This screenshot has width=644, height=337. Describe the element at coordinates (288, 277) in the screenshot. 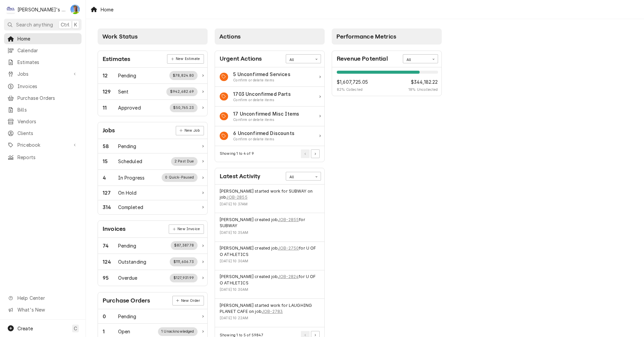

I see `a: JOB-2824` at that location.